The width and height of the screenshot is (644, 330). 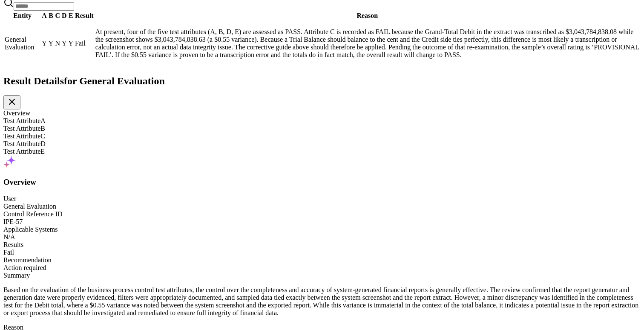 What do you see at coordinates (84, 16) in the screenshot?
I see `th: Result` at bounding box center [84, 16].